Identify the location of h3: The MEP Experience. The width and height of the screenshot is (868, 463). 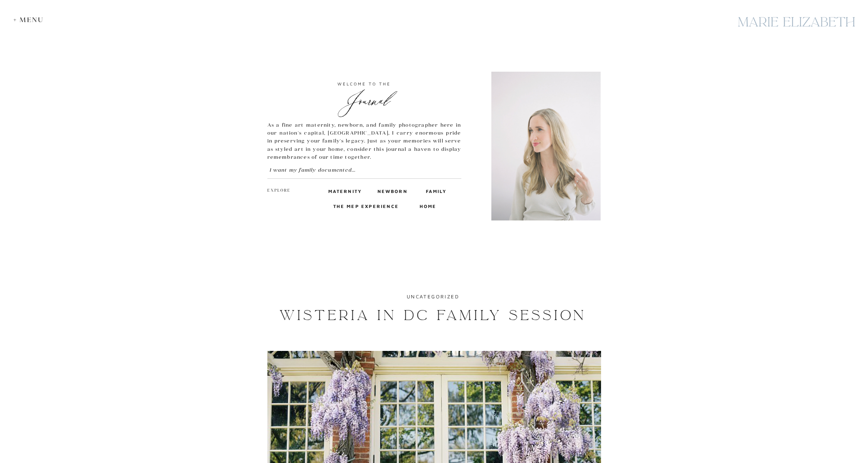
(367, 206).